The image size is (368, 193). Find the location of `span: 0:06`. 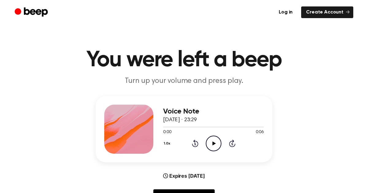

span: 0:06 is located at coordinates (260, 132).